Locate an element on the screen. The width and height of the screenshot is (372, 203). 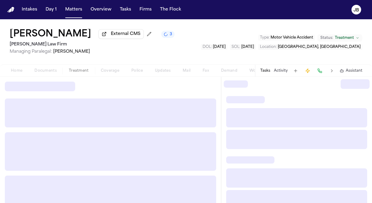
button: Activity is located at coordinates (281, 71).